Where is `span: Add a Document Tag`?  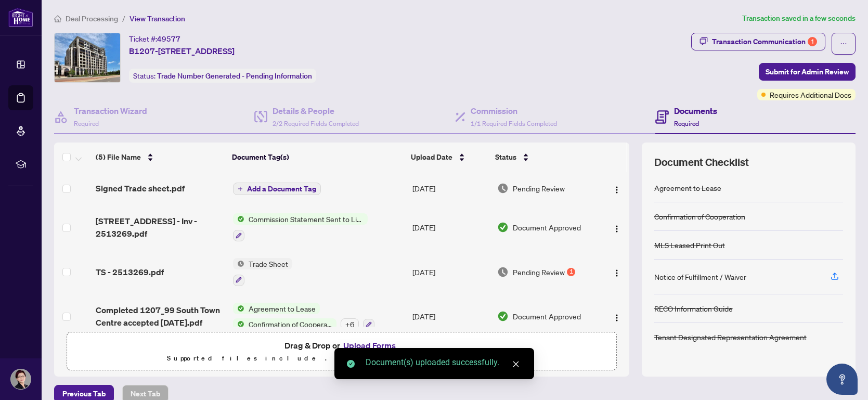
span: Add a Document Tag is located at coordinates (282, 189).